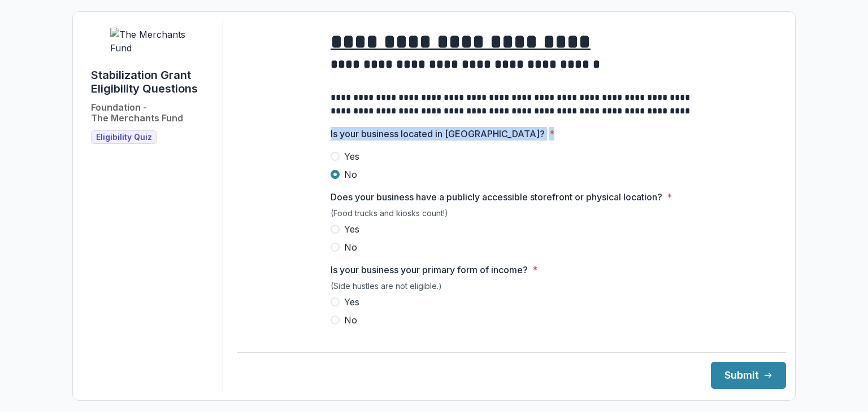 This screenshot has height=412, width=868. What do you see at coordinates (748, 375) in the screenshot?
I see `button: Submit` at bounding box center [748, 375].